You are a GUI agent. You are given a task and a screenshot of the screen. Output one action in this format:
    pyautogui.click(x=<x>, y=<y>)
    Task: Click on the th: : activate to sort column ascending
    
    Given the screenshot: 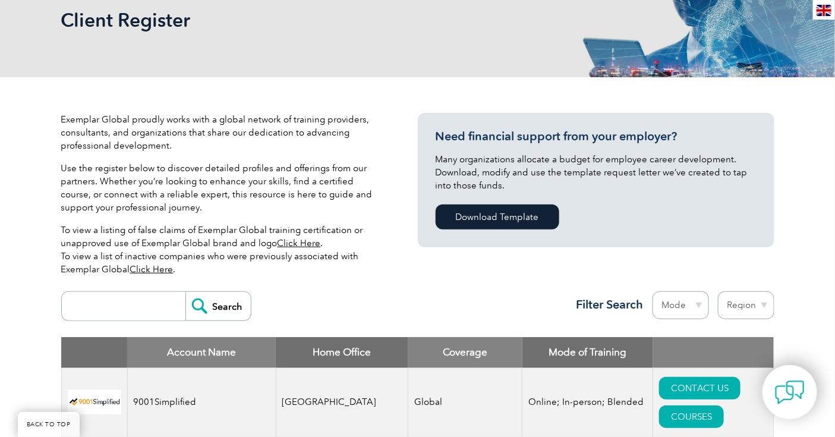 What is the action you would take?
    pyautogui.click(x=713, y=352)
    